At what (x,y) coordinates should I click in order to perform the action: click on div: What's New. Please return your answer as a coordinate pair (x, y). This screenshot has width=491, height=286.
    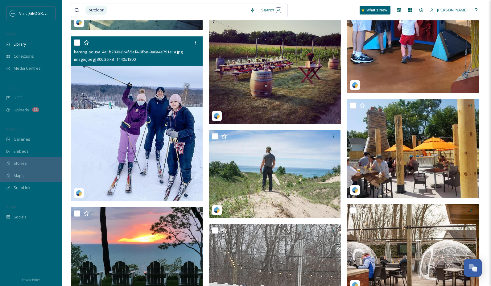
    Looking at the image, I should click on (375, 10).